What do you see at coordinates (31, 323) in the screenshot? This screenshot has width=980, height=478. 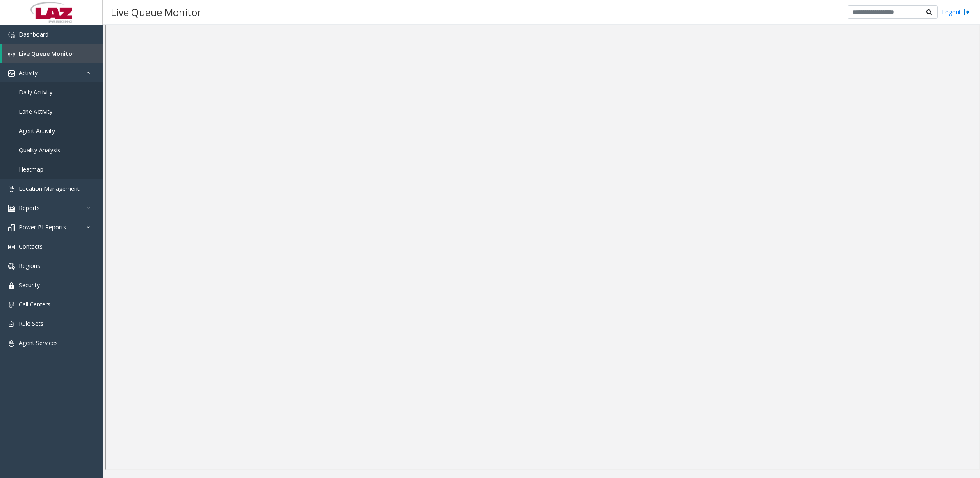 I see `span: Rule Sets` at bounding box center [31, 323].